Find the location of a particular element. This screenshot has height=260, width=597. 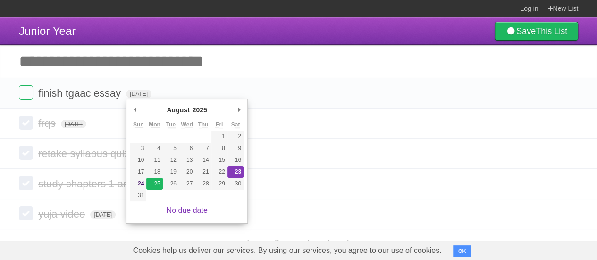

button: 25 is located at coordinates (154, 184).